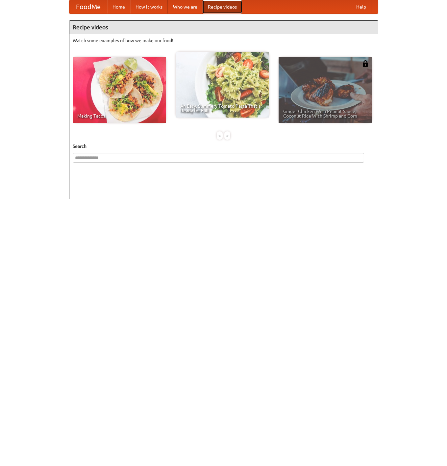  What do you see at coordinates (224, 27) in the screenshot?
I see `h4: Recipe videos` at bounding box center [224, 27].